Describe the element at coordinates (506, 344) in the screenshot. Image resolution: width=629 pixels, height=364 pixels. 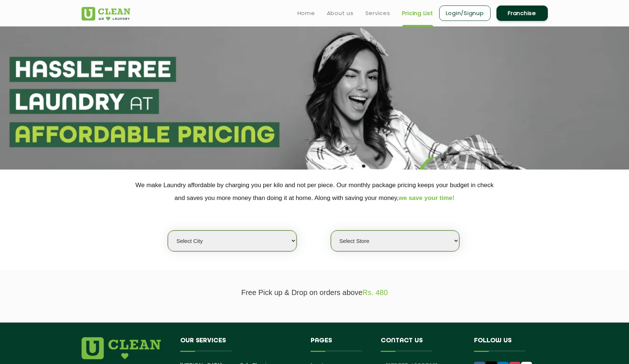
I see `h4: Follow us` at that location.